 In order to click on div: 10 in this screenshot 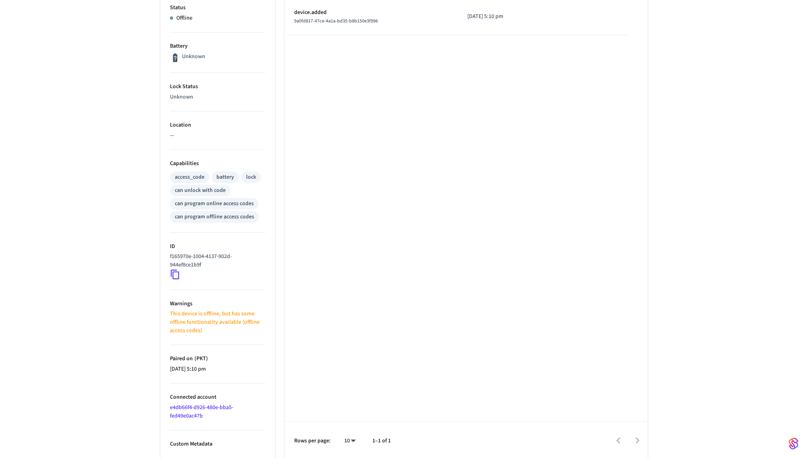, I will do `click(350, 441)`.